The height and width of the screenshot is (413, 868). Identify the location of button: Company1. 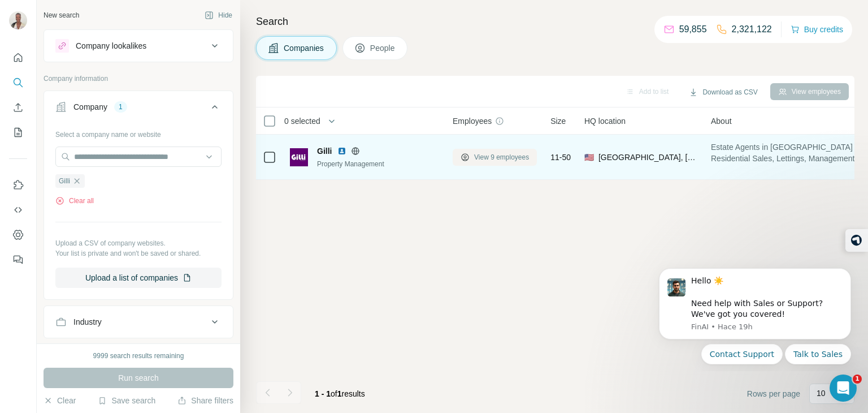
(139, 109).